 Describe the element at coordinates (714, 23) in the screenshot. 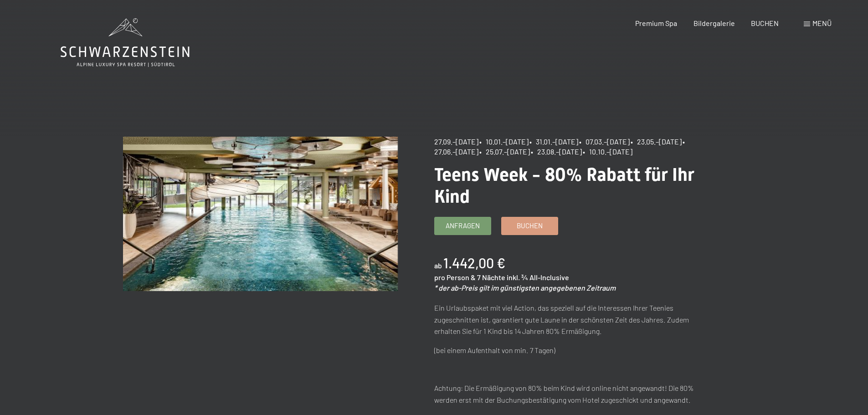

I see `a: Bildergalerie` at that location.